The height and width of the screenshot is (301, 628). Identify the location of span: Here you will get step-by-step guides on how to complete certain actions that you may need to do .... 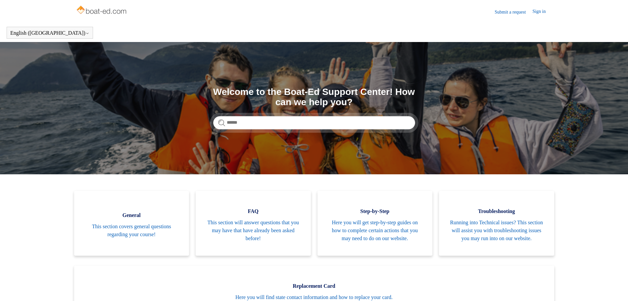
(375, 231).